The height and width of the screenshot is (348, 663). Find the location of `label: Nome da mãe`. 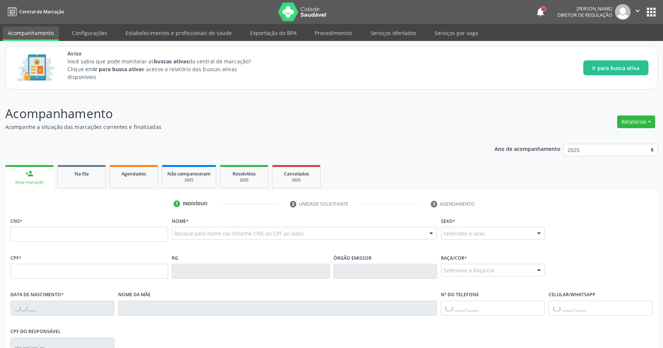

label: Nome da mãe is located at coordinates (134, 295).